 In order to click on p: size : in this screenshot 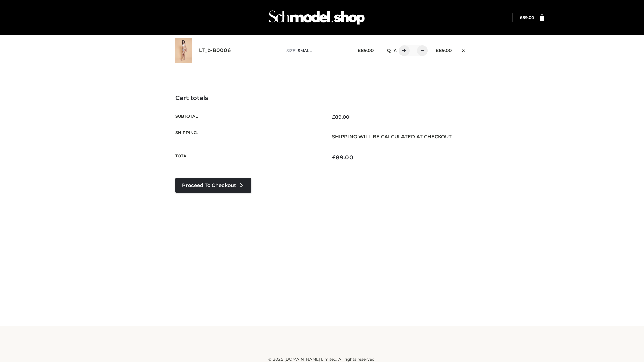, I will do `click(317, 50)`.